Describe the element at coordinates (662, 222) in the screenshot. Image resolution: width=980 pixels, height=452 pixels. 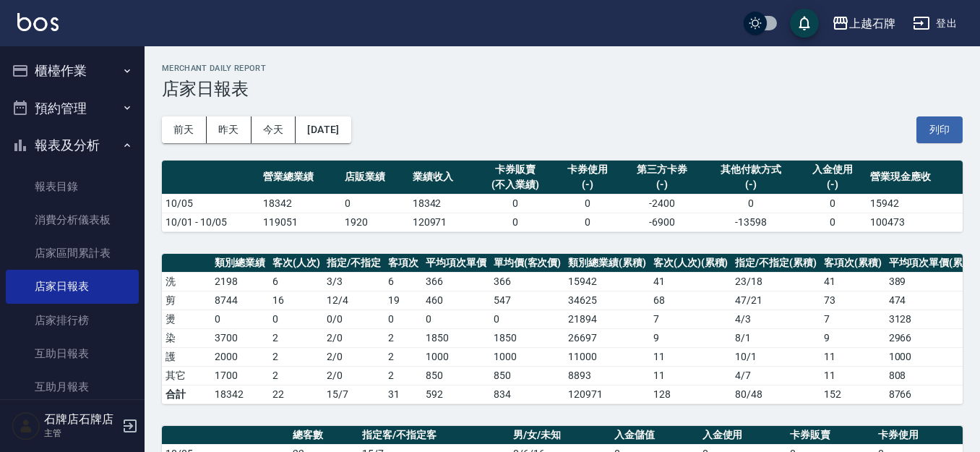
I see `td: -6900` at that location.